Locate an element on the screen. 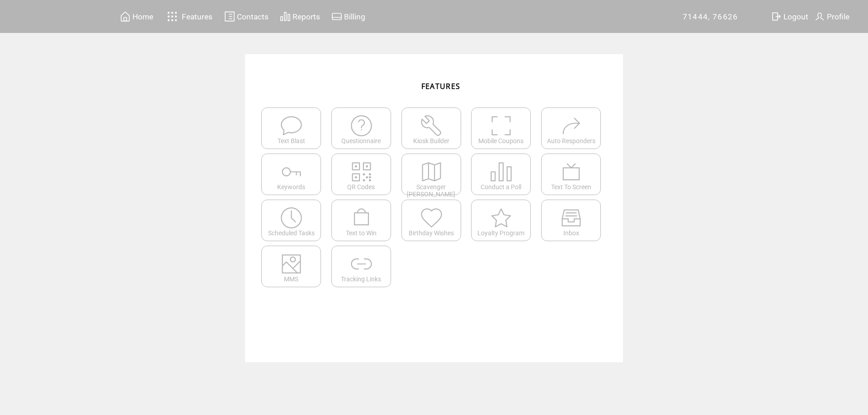 This screenshot has height=415, width=868. img: text-blast.svg is located at coordinates (291, 126).